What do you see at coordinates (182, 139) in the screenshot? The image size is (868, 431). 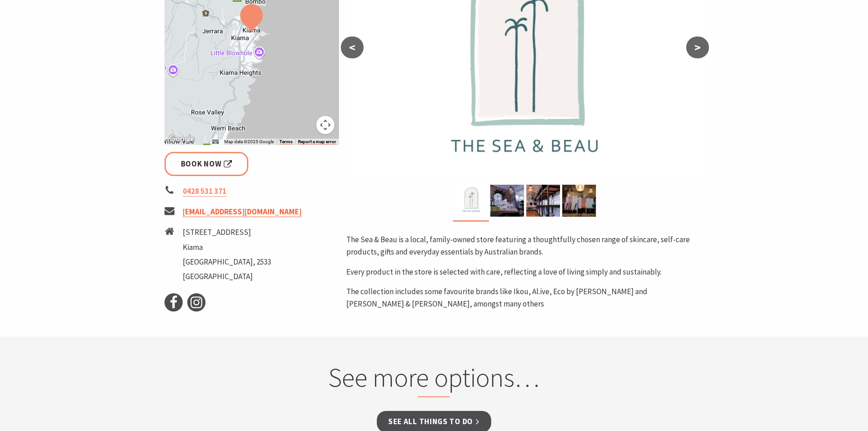 I see `a: Open this area in Google Maps (opens a new window)` at bounding box center [182, 139].